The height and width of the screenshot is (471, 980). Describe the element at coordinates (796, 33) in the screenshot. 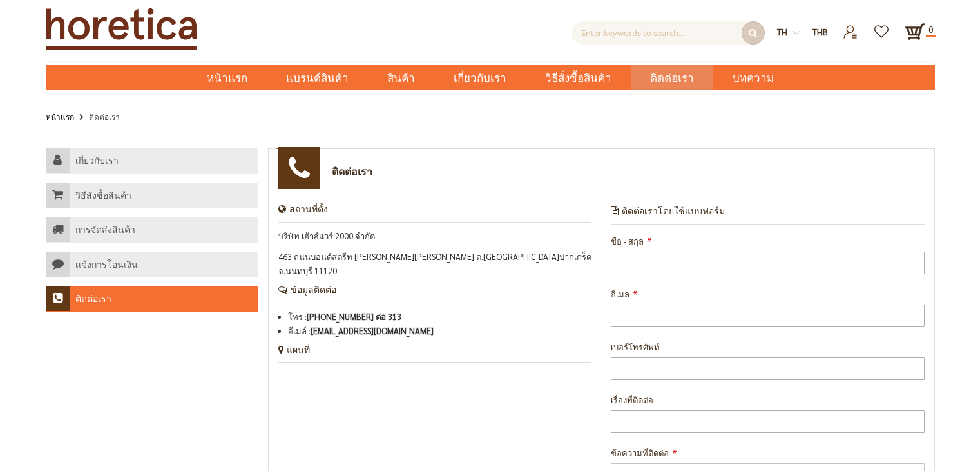

I see `img: dropdown-icon.svg` at that location.